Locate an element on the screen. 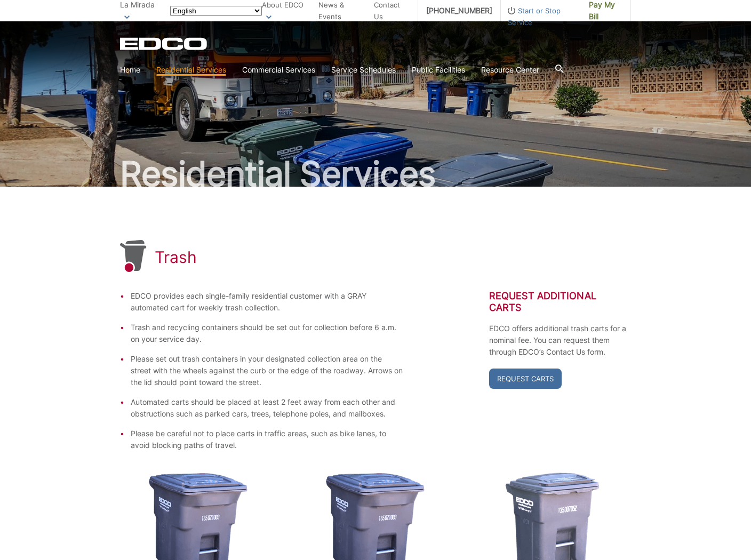  li: Please be careful not to place carts in traffic areas, such as bike lanes, to avoid blocking path... is located at coordinates (267, 439).